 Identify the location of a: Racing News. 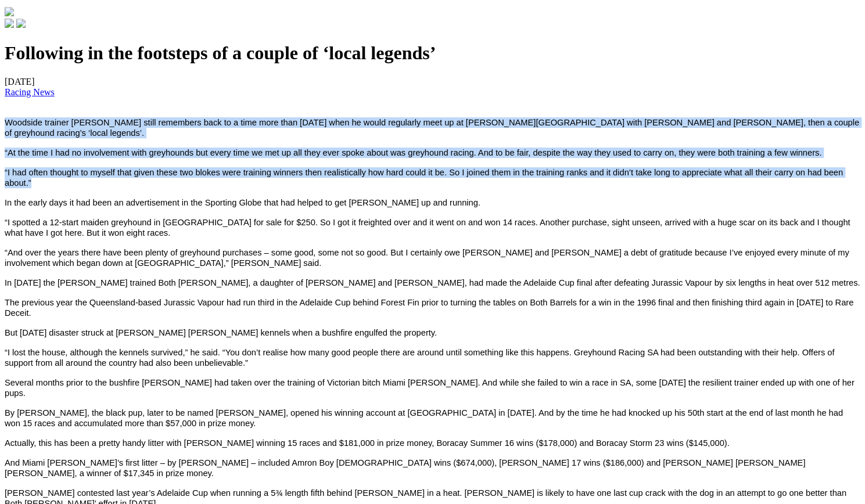
(30, 92).